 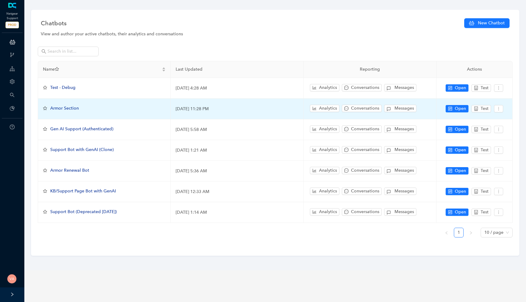 I want to click on span: 10 / page, so click(x=497, y=233).